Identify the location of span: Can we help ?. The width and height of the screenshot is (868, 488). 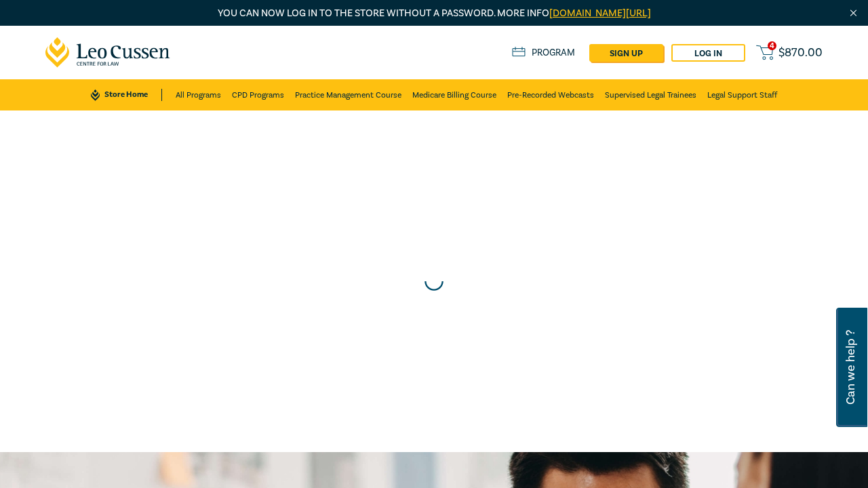
(850, 367).